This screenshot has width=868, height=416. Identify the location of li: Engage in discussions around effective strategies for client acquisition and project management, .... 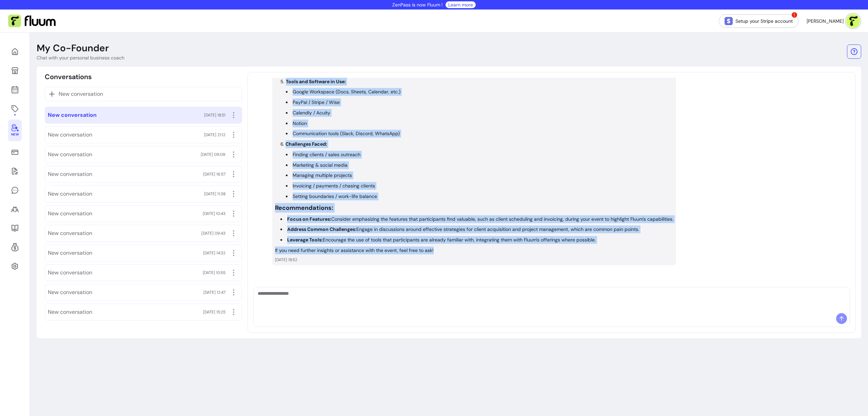
(477, 229).